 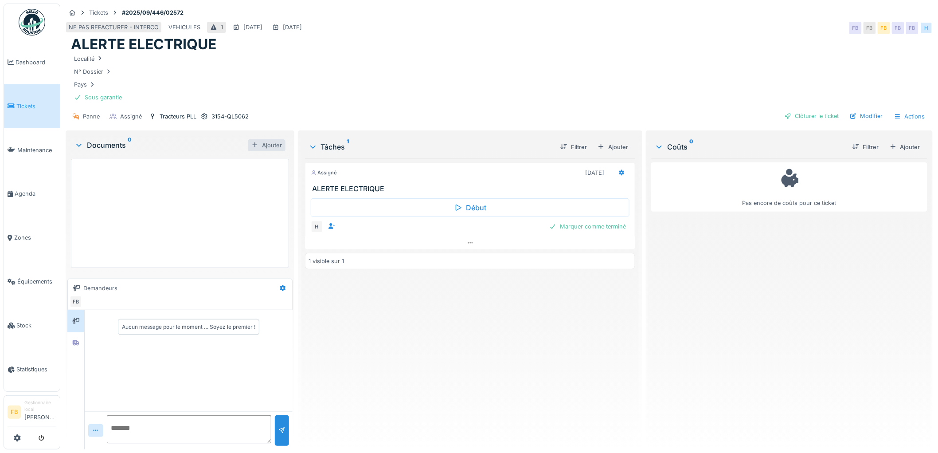 I want to click on img: Badge_color-CXgf-gQk.svg, so click(x=32, y=22).